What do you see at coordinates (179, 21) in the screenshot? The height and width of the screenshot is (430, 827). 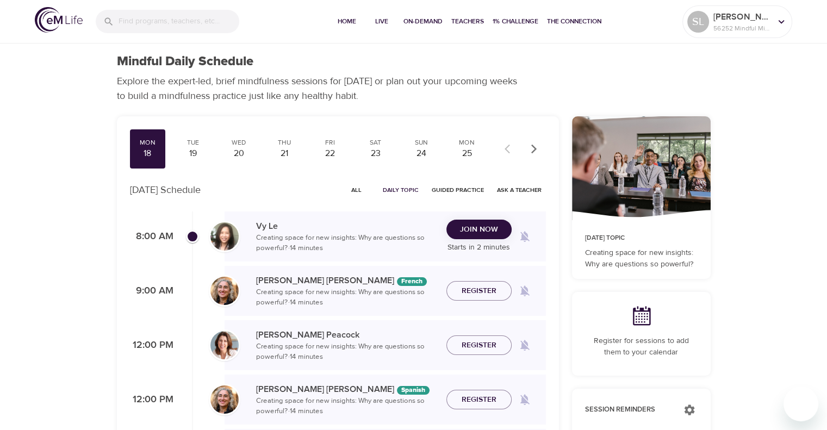 I see `input: Find programs, teachers, etc...` at bounding box center [179, 21].